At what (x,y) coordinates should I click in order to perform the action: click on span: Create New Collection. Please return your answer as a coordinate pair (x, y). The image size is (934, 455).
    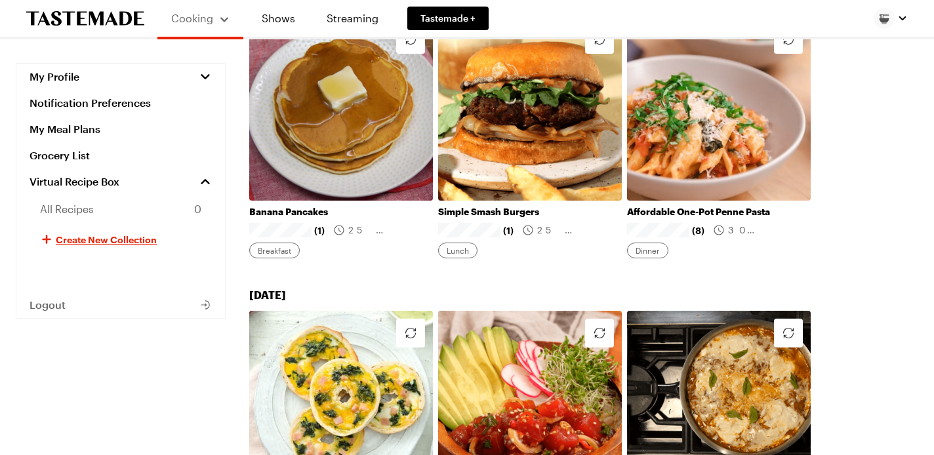
    Looking at the image, I should click on (106, 239).